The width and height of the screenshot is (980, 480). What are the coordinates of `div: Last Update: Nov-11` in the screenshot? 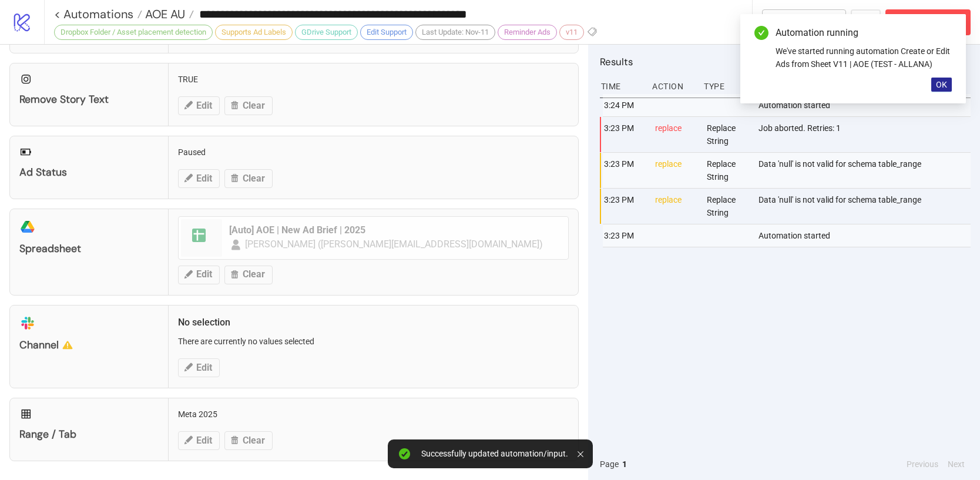 It's located at (456, 32).